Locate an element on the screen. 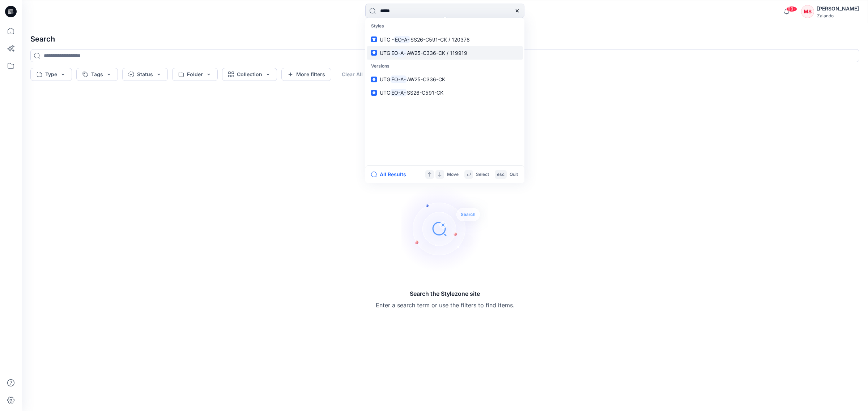 This screenshot has width=868, height=411. img: Search the Stylezone site is located at coordinates (445, 229).